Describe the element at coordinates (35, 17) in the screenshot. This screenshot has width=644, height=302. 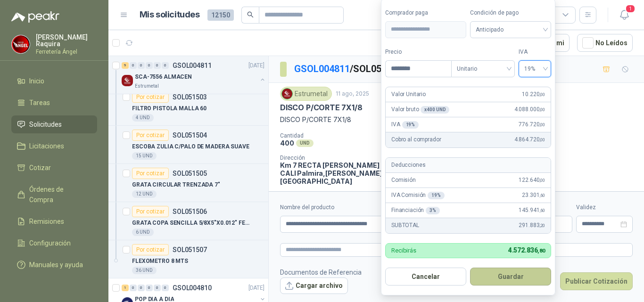
I see `img: Logo peakr` at that location.